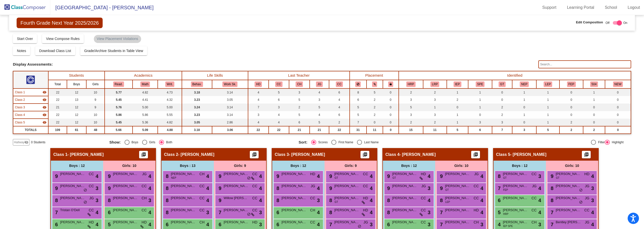 The width and height of the screenshot is (644, 229). I want to click on mat-radio-group: Select an option, so click(391, 142).